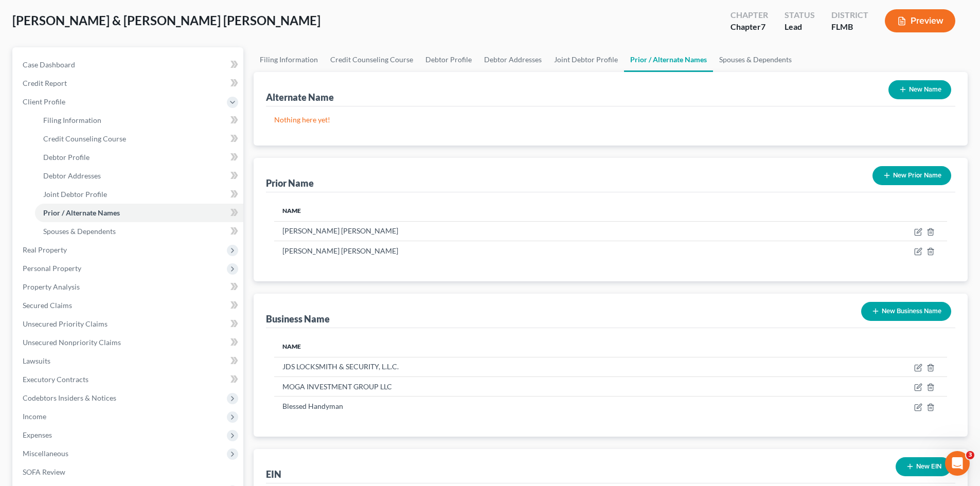  I want to click on span: SOFA Review, so click(43, 472).